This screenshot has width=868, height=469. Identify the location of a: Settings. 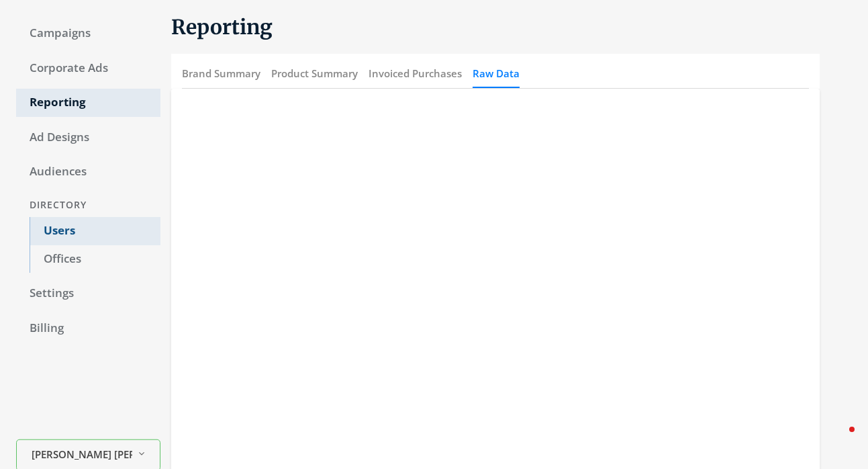
(88, 294).